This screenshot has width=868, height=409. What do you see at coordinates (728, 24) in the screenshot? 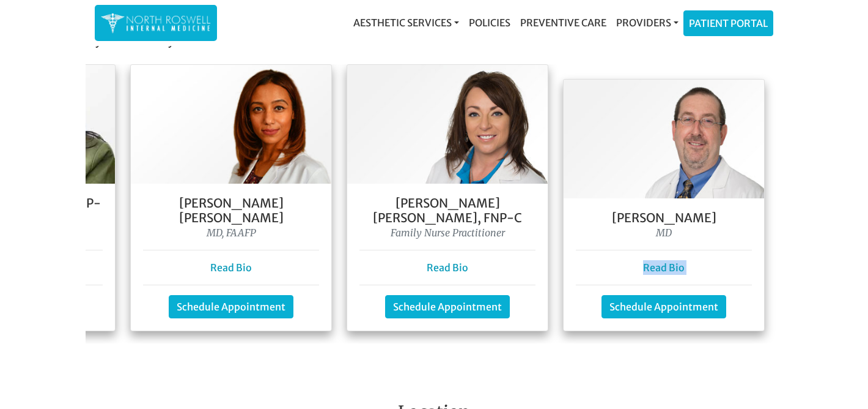
I see `a: Patient Portal` at bounding box center [728, 24].